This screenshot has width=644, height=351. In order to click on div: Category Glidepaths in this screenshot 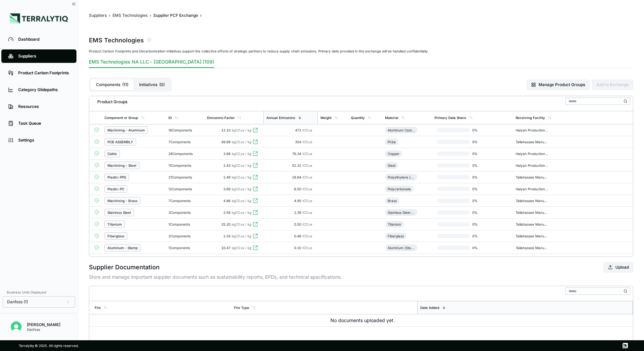, I will do `click(44, 89)`.